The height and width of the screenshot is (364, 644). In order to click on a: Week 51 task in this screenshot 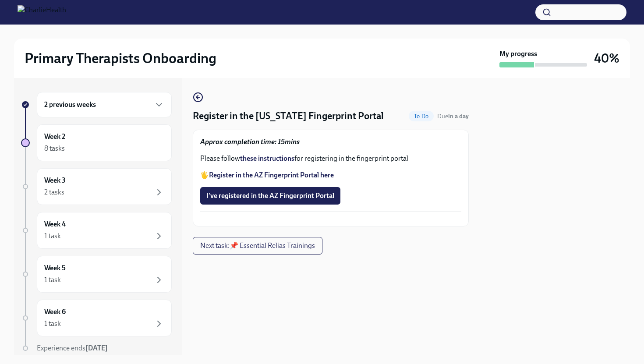, I will do `click(96, 274)`.